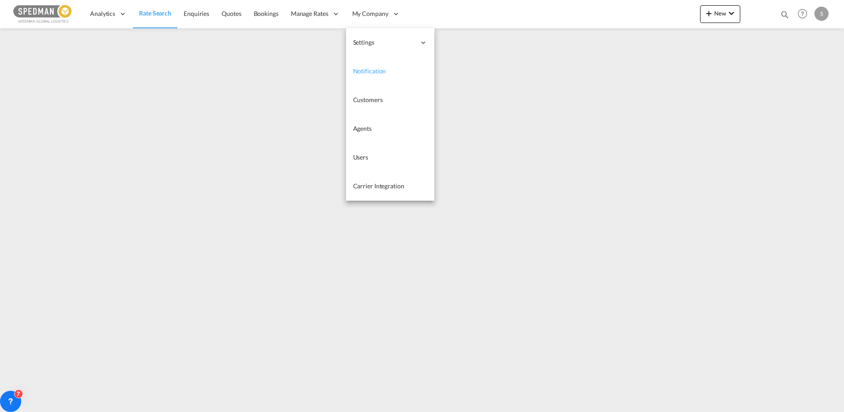 The width and height of the screenshot is (844, 412). I want to click on div: Settings, so click(390, 42).